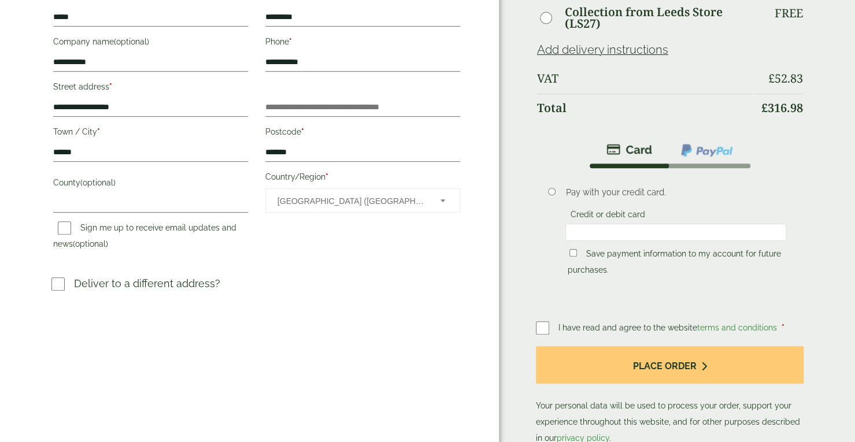 This screenshot has width=855, height=442. What do you see at coordinates (645, 107) in the screenshot?
I see `th: Total` at bounding box center [645, 107].